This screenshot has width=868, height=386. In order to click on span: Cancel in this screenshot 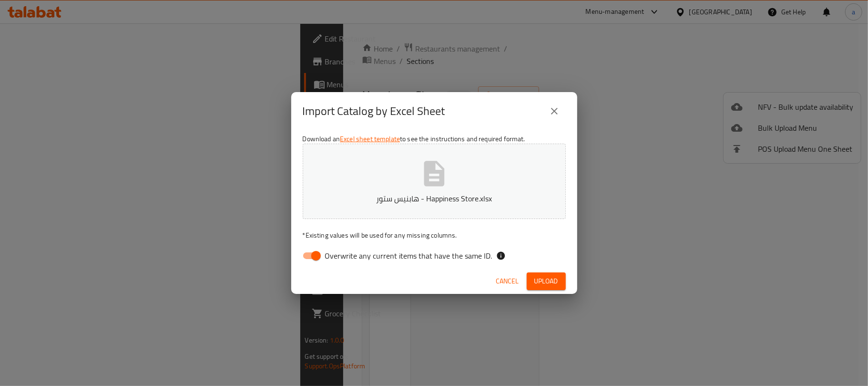, I will do `click(507, 281)`.